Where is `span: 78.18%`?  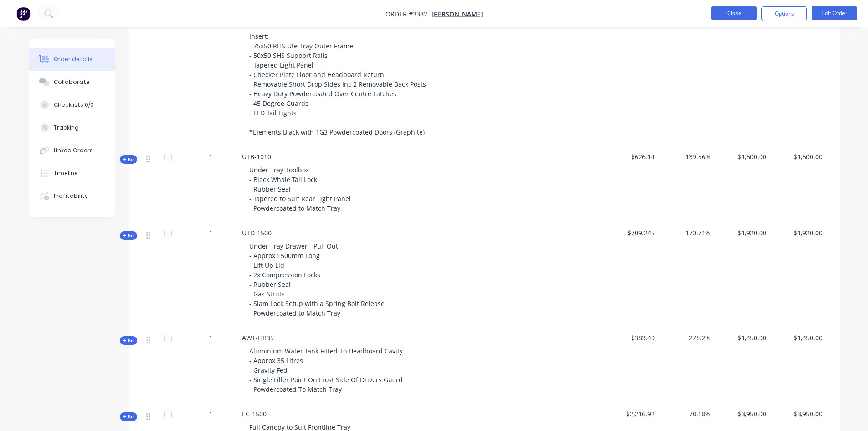
span: 78.18% is located at coordinates (686, 413).